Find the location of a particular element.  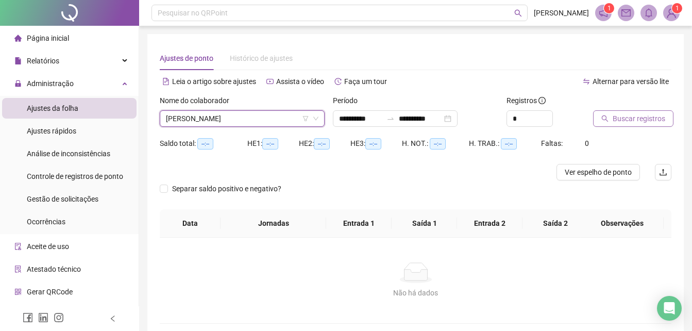

span: lock is located at coordinates (18, 84).